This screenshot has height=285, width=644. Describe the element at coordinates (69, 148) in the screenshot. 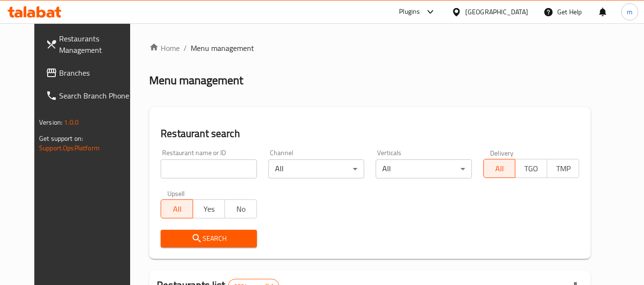

I see `a: Support.OpsPlatform` at that location.